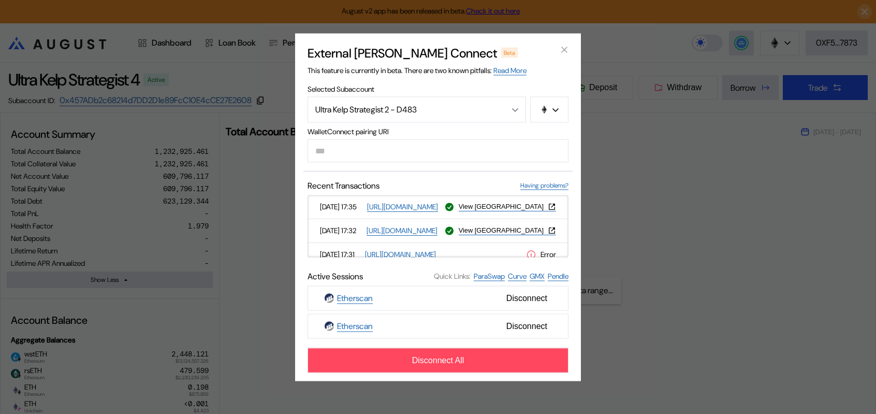 The image size is (876, 414). Describe the element at coordinates (438, 360) in the screenshot. I see `span: Disconnect All` at that location.